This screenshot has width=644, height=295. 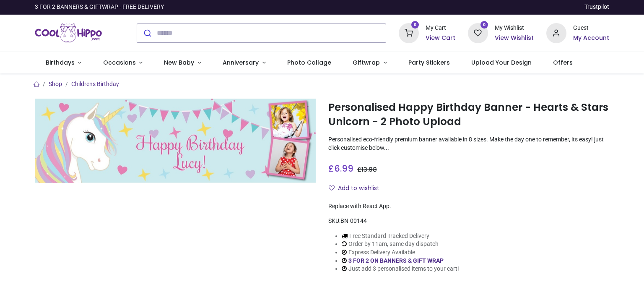 What do you see at coordinates (591, 28) in the screenshot?
I see `div: Guest` at bounding box center [591, 28].